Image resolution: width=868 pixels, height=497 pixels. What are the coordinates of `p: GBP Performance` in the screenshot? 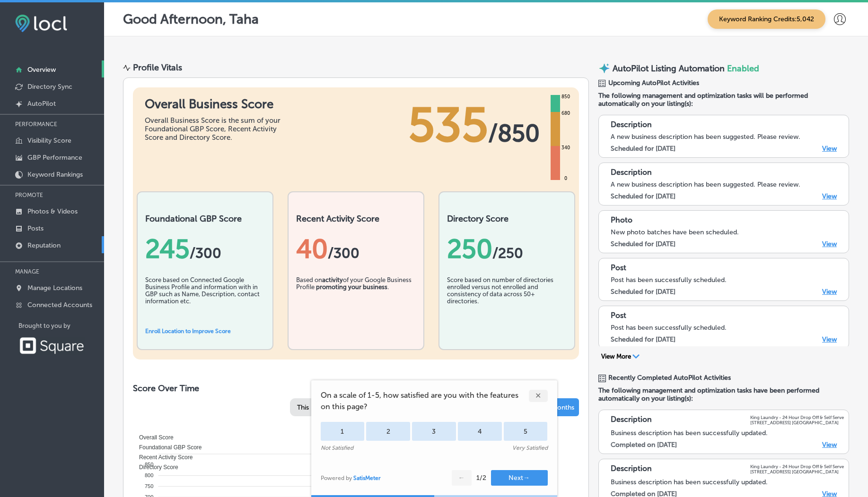 It's located at (55, 157).